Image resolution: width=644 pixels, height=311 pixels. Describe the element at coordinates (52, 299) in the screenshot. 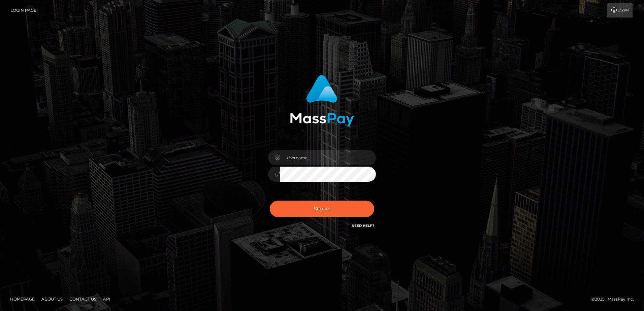

I see `a: About Us` at that location.